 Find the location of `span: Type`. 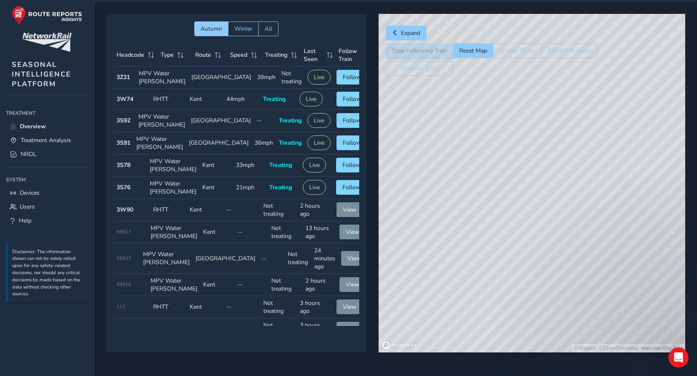

span: Type is located at coordinates (167, 55).